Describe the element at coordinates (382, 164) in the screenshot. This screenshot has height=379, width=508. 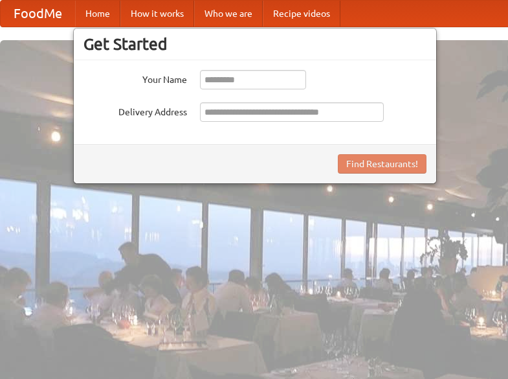
I see `button: Find Restaurants!` at that location.